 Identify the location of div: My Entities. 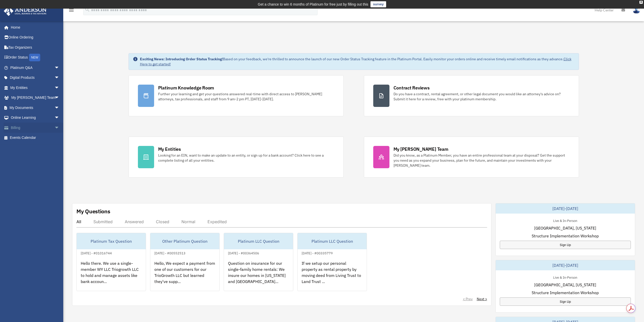
(169, 149).